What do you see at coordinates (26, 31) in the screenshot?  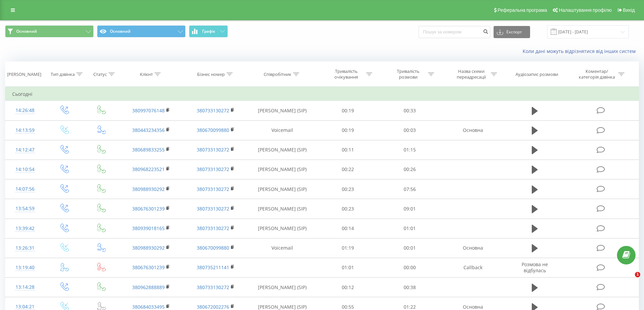 I see `span: Основний` at bounding box center [26, 31].